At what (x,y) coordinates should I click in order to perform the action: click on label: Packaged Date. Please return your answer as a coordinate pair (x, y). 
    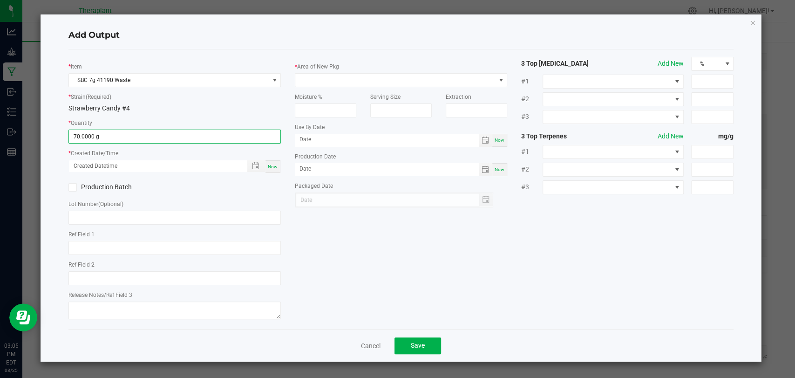
    Looking at the image, I should click on (314, 186).